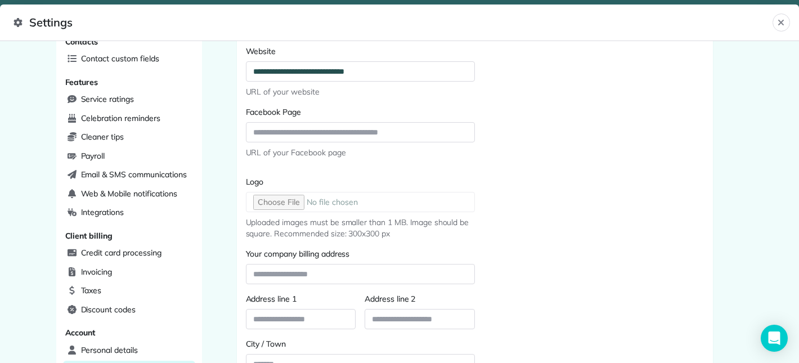  I want to click on a: Payroll, so click(129, 156).